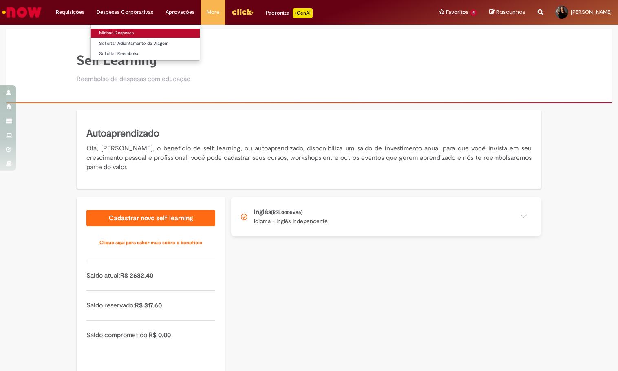  I want to click on ul: Despesas Corporativas, so click(145, 42).